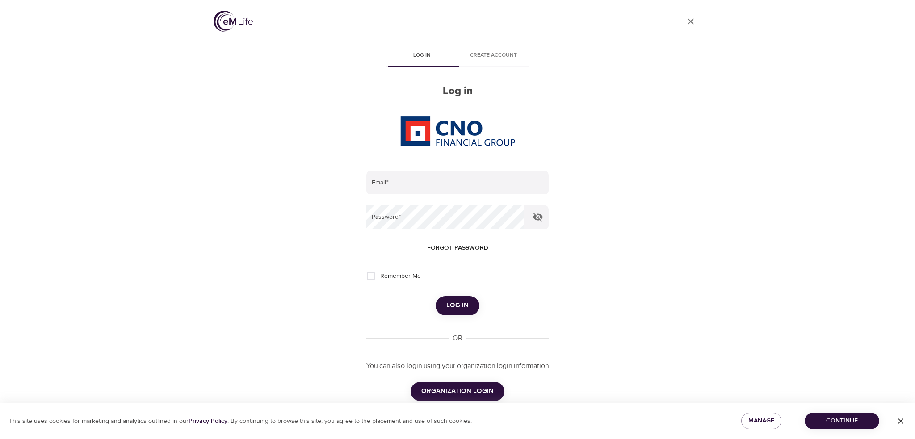 This screenshot has width=915, height=439. Describe the element at coordinates (458, 248) in the screenshot. I see `span: Forgot password` at that location.